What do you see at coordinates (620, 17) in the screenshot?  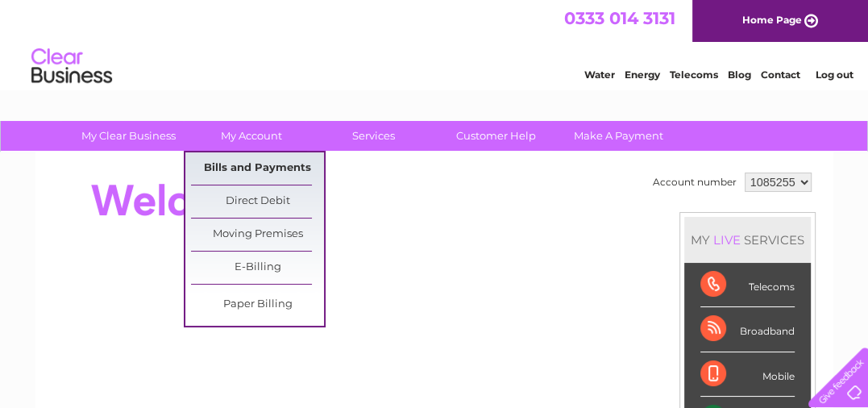 I see `span: 0333 014 3131` at bounding box center [620, 17].